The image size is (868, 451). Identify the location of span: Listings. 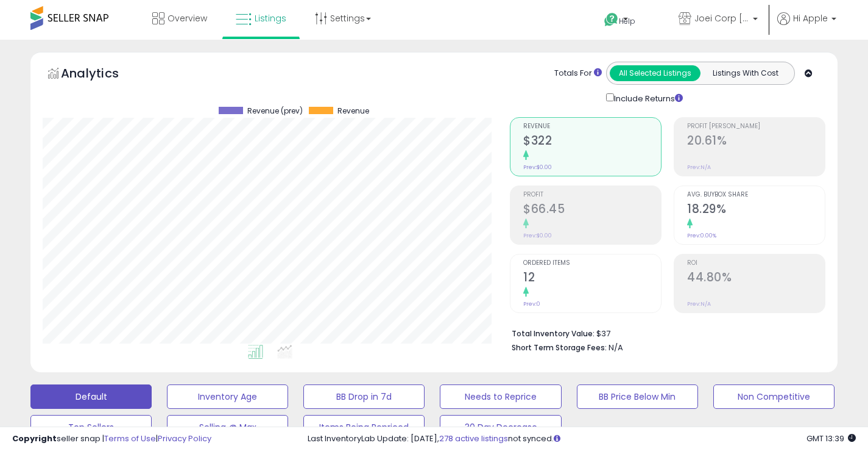
(271, 18).